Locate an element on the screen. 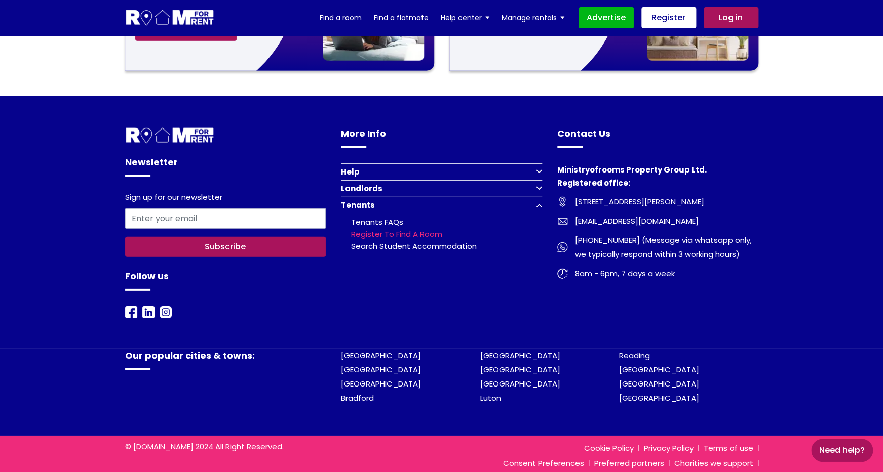 The image size is (883, 472). a: Luton is located at coordinates (490, 398).